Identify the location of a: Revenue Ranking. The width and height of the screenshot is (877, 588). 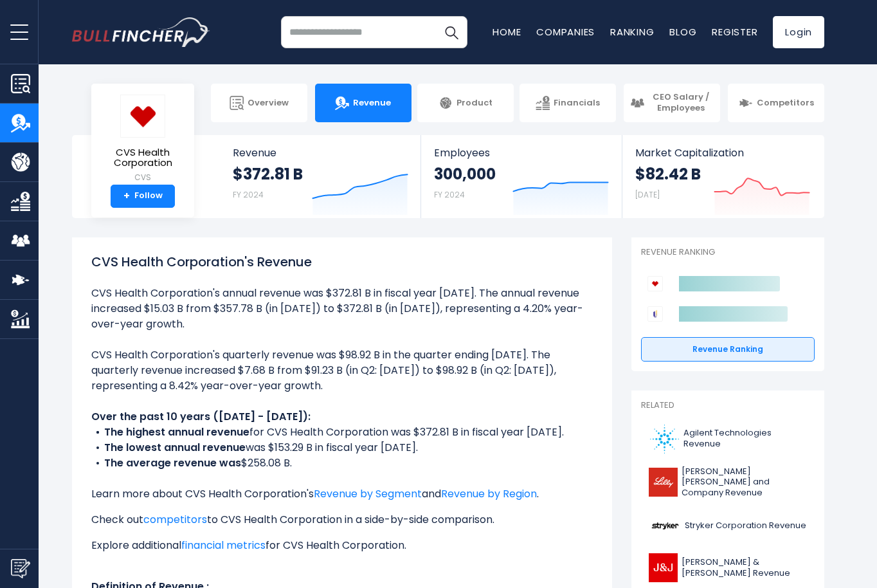
(728, 349).